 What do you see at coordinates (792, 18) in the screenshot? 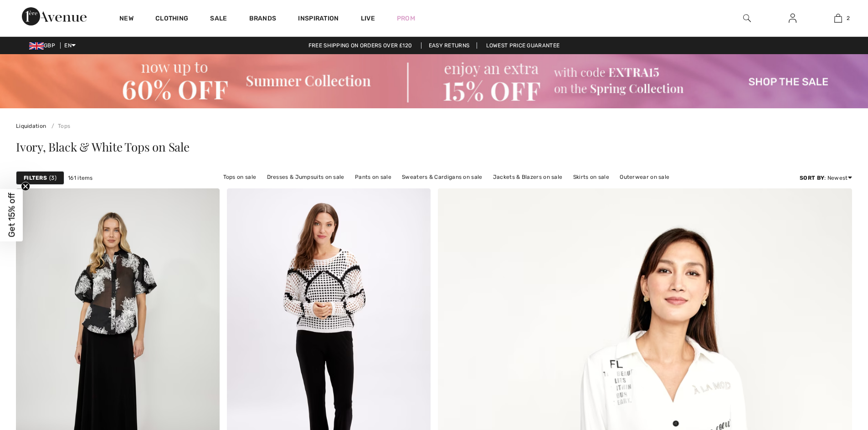
I see `a: Sign In` at bounding box center [792, 18].